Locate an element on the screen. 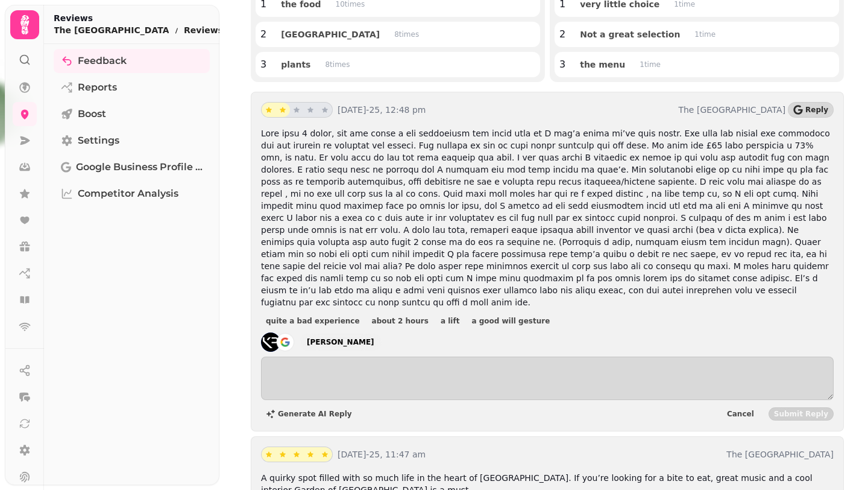 This screenshot has width=868, height=490. a: Reports is located at coordinates (131, 88).